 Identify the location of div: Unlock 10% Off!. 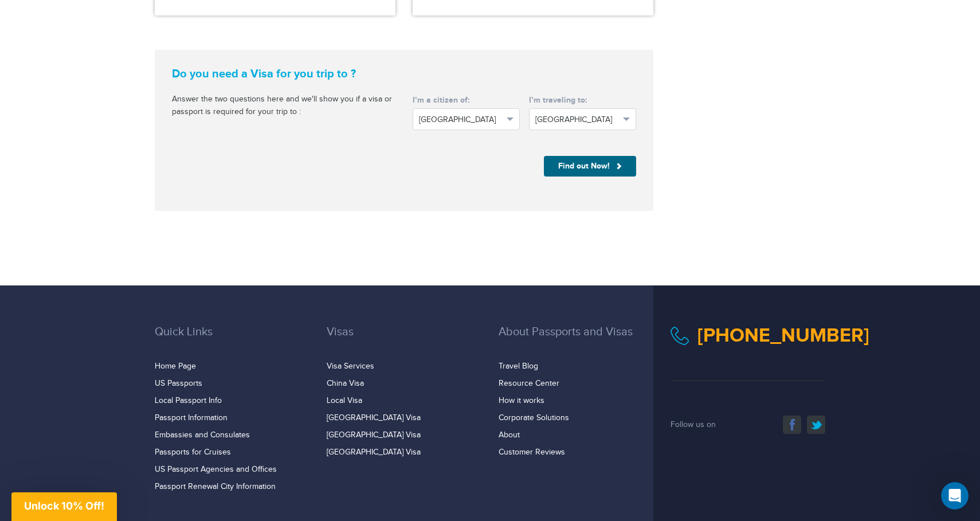
(65, 507).